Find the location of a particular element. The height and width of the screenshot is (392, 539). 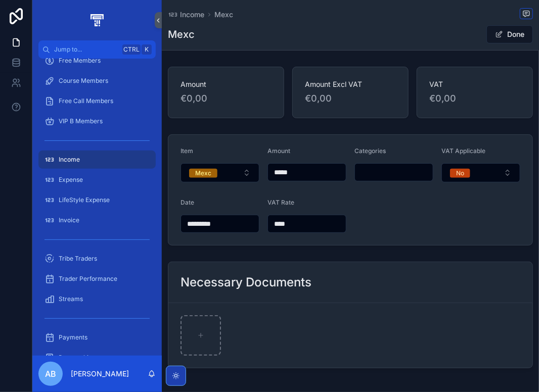

span: K is located at coordinates (147, 50).